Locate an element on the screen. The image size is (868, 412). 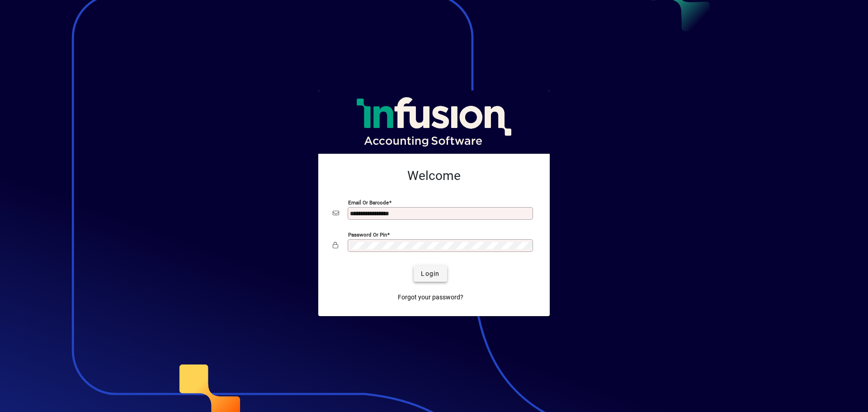
button: Login is located at coordinates (430, 274).